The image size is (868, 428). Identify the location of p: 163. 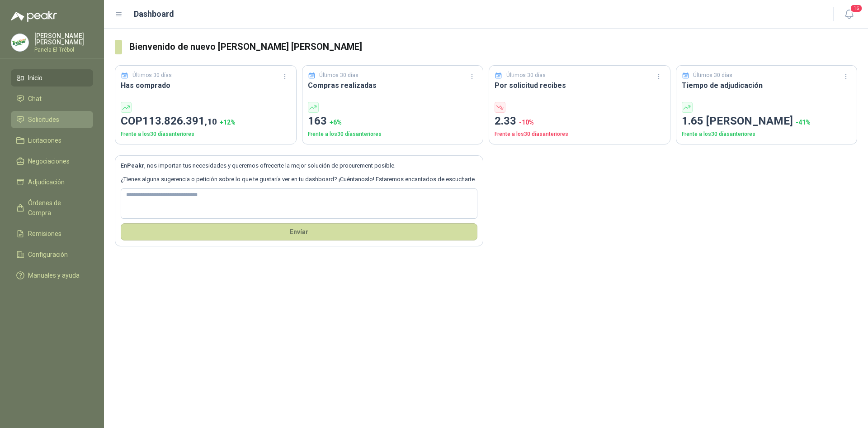
(393, 122).